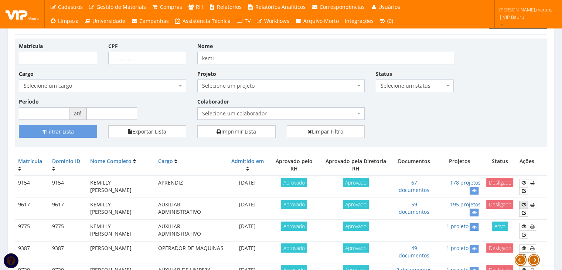 The image size is (562, 270). What do you see at coordinates (205, 46) in the screenshot?
I see `label: Nome` at bounding box center [205, 46].